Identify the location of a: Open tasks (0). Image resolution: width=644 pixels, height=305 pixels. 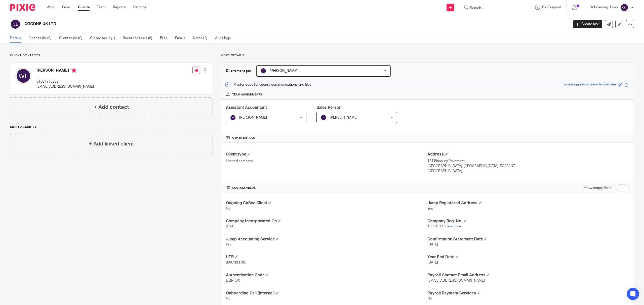
(42, 38).